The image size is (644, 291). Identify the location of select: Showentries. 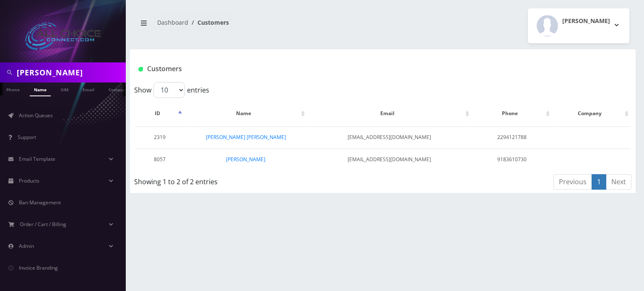
(169, 90).